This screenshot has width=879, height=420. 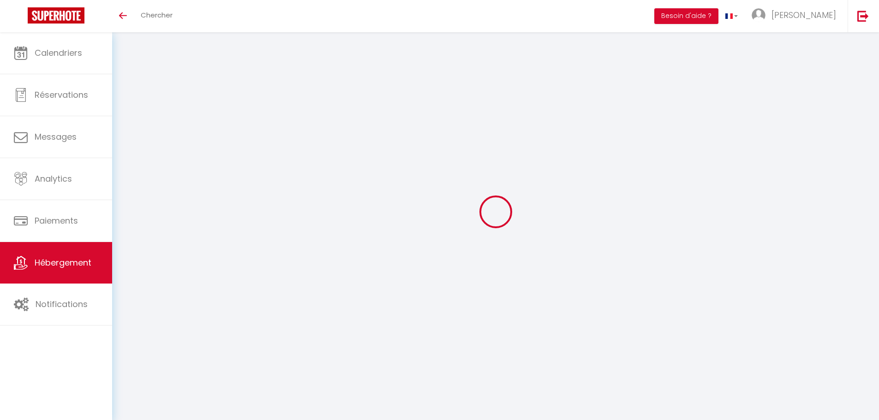 I want to click on span: Notifications, so click(x=61, y=304).